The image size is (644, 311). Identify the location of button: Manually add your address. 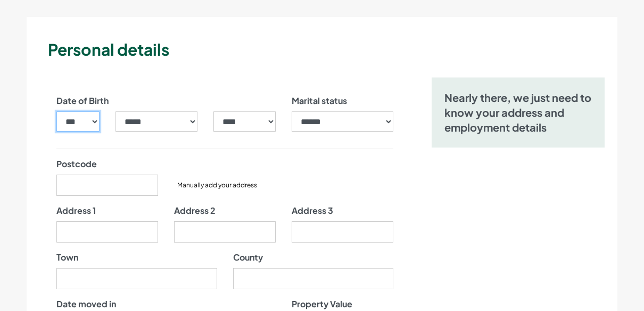
(217, 185).